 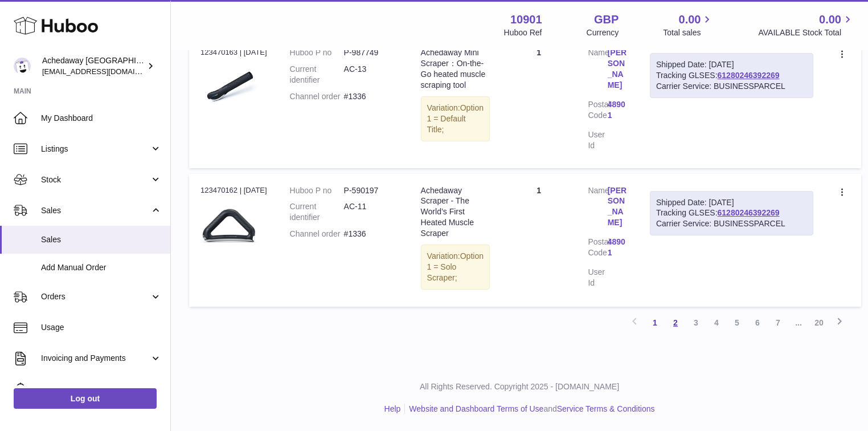 I want to click on a: Help, so click(x=393, y=408).